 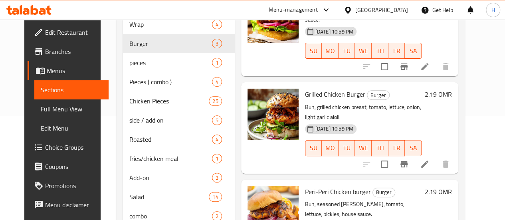 I want to click on div: Pieces ( combo ), so click(x=170, y=82).